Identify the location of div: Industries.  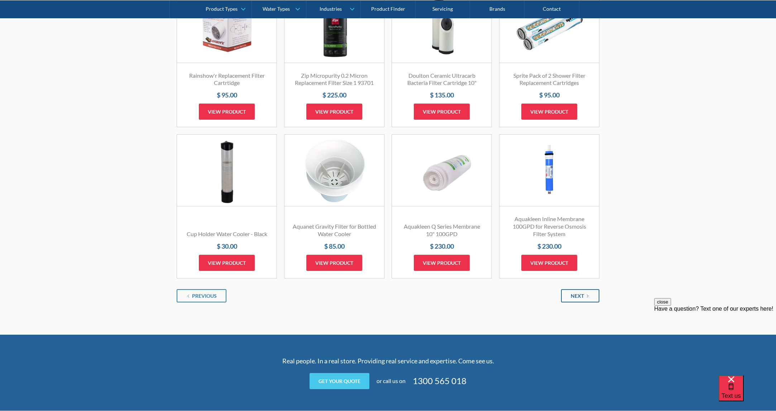
(331, 9).